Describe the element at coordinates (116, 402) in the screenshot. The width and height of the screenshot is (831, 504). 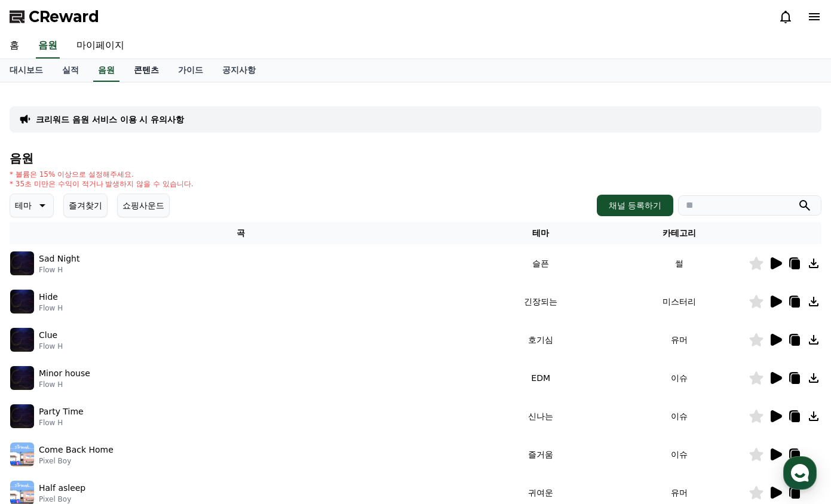
I see `span: 대화` at that location.